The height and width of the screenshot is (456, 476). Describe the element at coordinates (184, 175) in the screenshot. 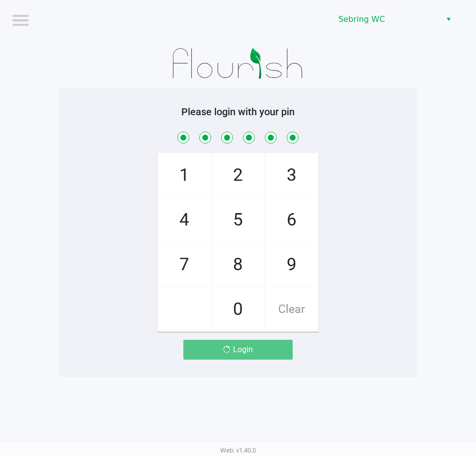

I see `span: 1` at that location.